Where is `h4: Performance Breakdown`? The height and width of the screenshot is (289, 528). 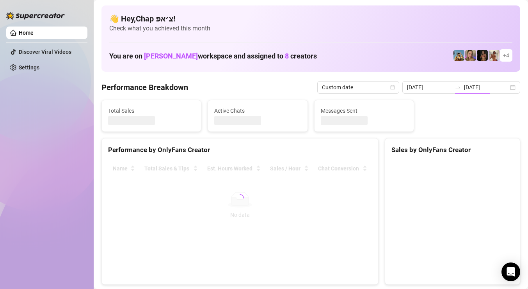 h4: Performance Breakdown is located at coordinates (145, 87).